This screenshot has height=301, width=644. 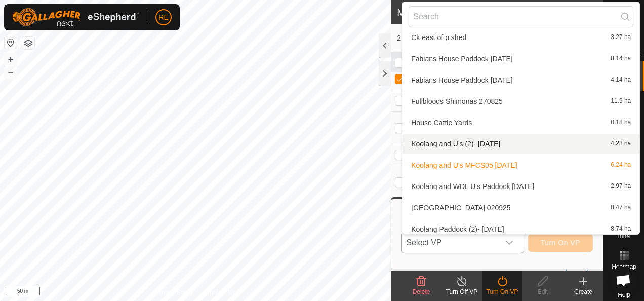 I want to click on span: 0.18 ha, so click(x=621, y=122).